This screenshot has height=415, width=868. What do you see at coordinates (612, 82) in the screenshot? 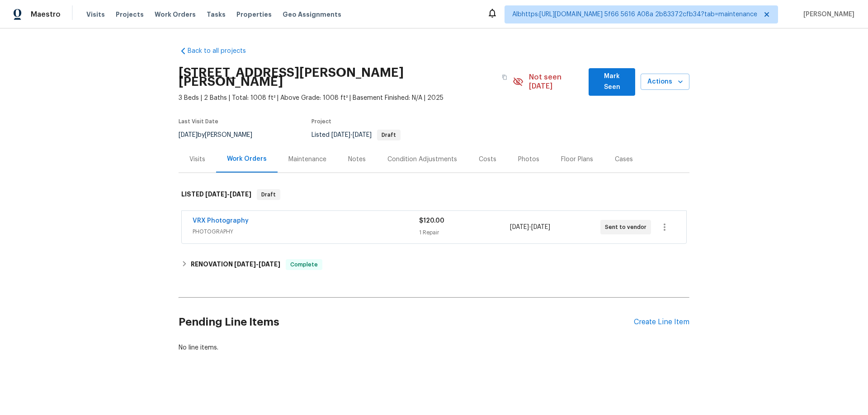
I see `span: Mark Seen` at bounding box center [612, 82].